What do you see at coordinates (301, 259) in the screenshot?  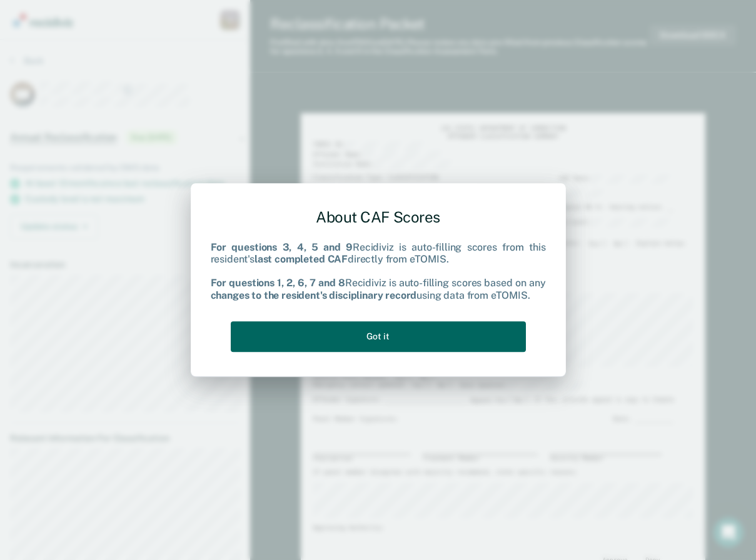 I see `b: last completed CAF` at bounding box center [301, 259].